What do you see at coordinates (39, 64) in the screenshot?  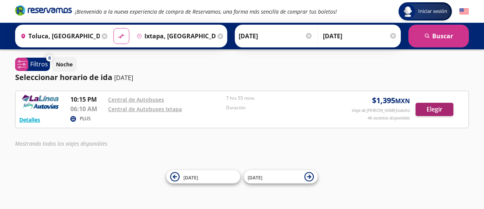 I see `p: Filtros` at bounding box center [39, 64].